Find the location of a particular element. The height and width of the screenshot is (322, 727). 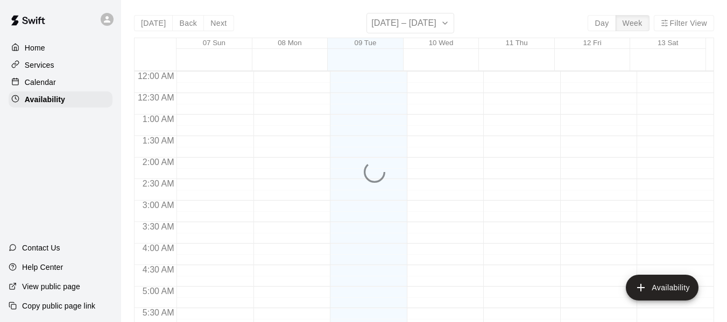

a: Home is located at coordinates (60, 48).